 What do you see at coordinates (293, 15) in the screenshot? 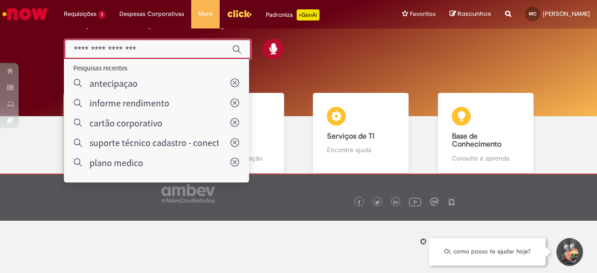
I see `div: Padroniza` at bounding box center [293, 15].